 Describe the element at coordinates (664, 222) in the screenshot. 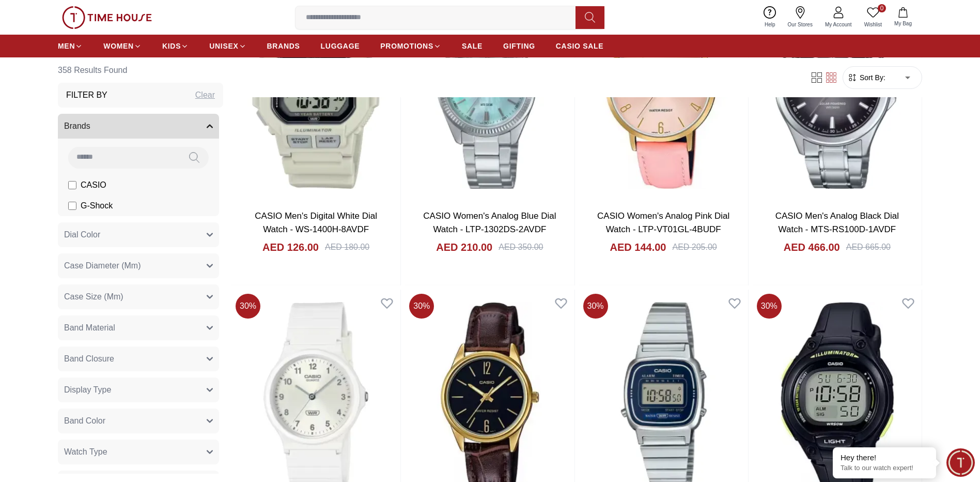

I see `a: CASIO Women's Analog Pink Dial Watch - LTP-VT01GL-4BUDF` at that location.